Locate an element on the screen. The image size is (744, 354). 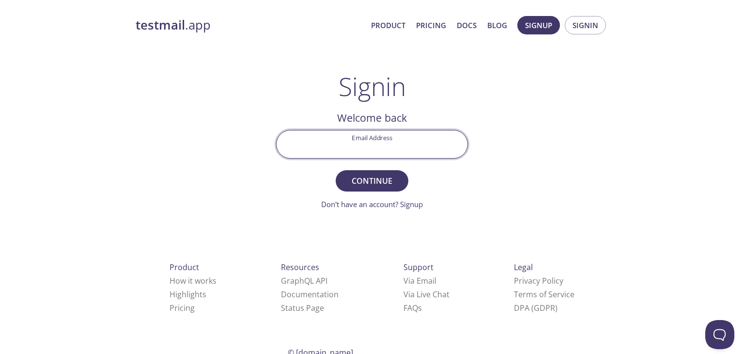
a: Documentation is located at coordinates (310, 294).